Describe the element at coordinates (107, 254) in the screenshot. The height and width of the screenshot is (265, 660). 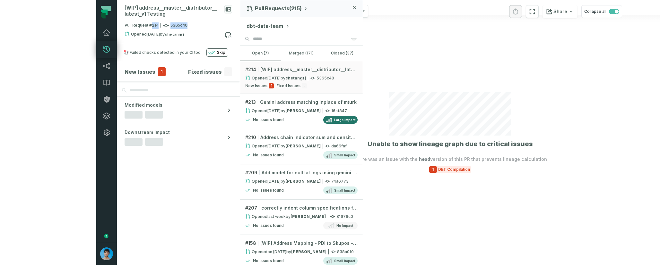
I see `button: avatar of Omri Ildis` at that location.